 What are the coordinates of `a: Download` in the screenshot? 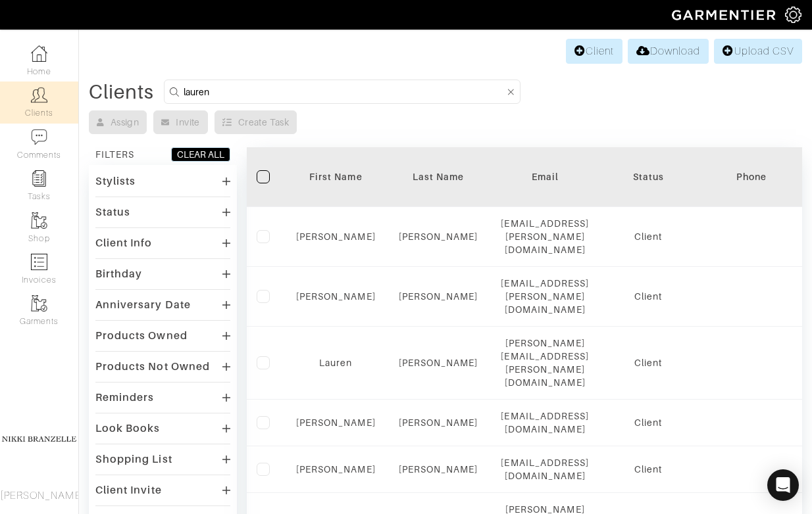 It's located at (667, 51).